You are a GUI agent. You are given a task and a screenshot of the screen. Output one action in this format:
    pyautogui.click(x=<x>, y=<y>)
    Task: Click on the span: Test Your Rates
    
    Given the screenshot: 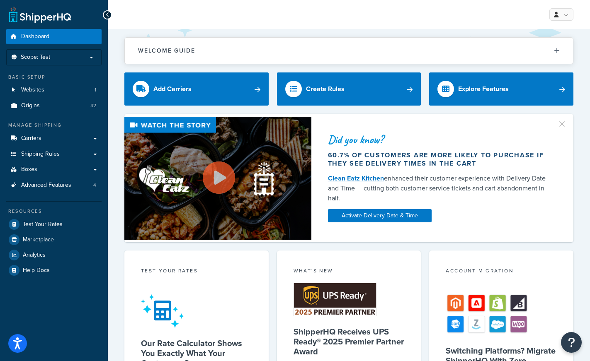 What is the action you would take?
    pyautogui.click(x=43, y=225)
    